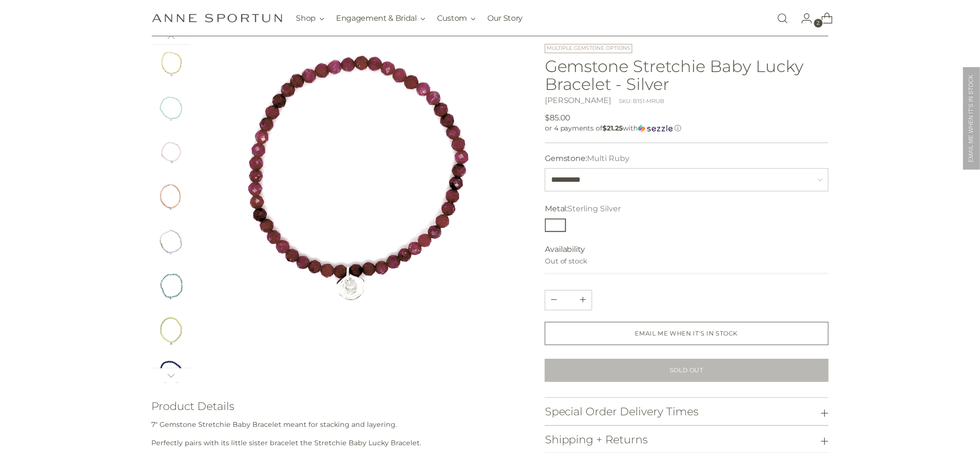 The width and height of the screenshot is (980, 453). Describe the element at coordinates (569, 300) in the screenshot. I see `input: Product quantity` at that location.